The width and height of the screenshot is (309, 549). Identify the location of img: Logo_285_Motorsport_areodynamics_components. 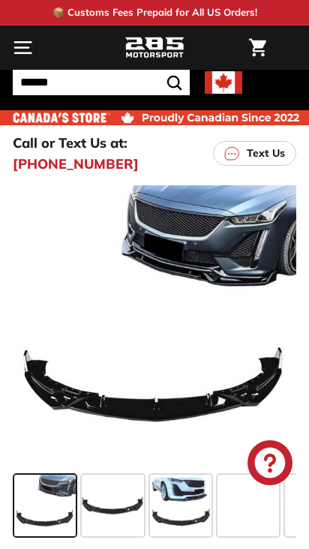
(155, 48).